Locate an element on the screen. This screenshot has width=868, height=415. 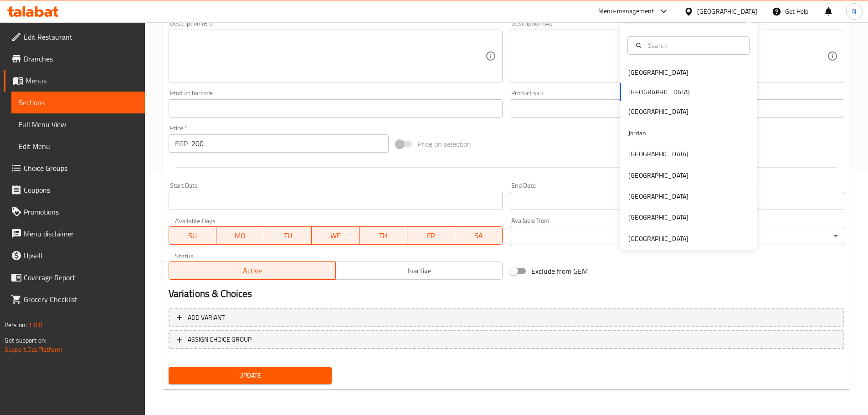
span: Price on selection is located at coordinates (444, 144).